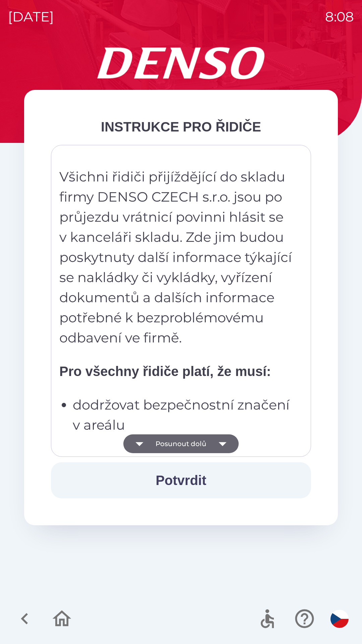 This screenshot has width=362, height=644. Describe the element at coordinates (176, 257) in the screenshot. I see `p: Všichni řidiči přijíždějící do skladu firmy DENSO CZECH s.r.o. jsou po průjezdu vrátnicí povinni ...` at that location.